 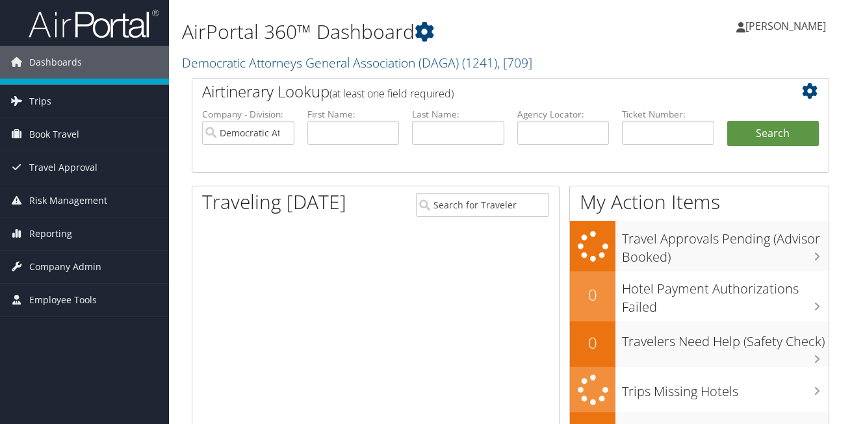 I want to click on span: , [ 709 ], so click(x=515, y=62).